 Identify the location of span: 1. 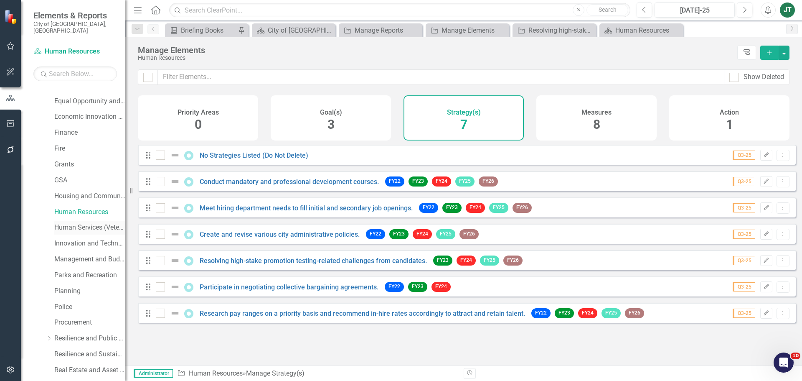
(730, 124).